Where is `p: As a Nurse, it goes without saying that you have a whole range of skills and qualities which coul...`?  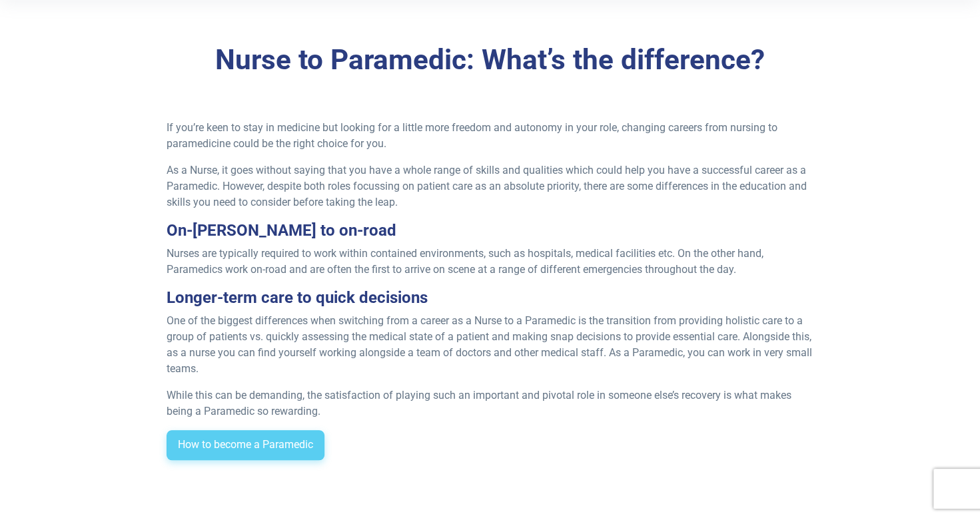 p: As a Nurse, it goes without saying that you have a whole range of skills and qualities which coul... is located at coordinates (489, 187).